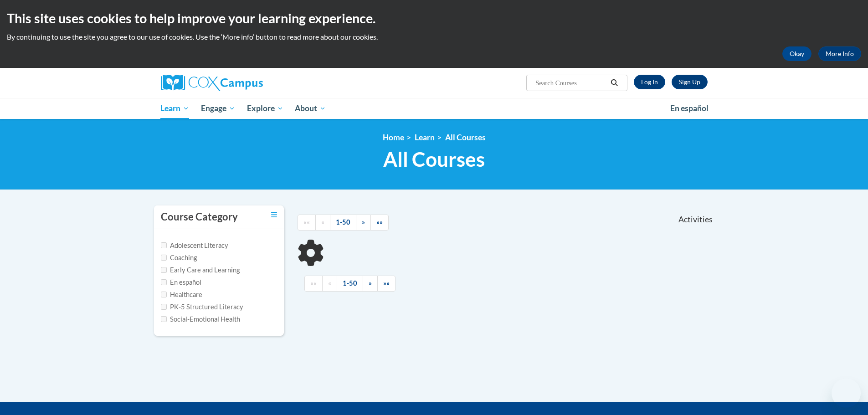 This screenshot has height=415, width=868. What do you see at coordinates (217, 108) in the screenshot?
I see `a: Engage` at bounding box center [217, 108].